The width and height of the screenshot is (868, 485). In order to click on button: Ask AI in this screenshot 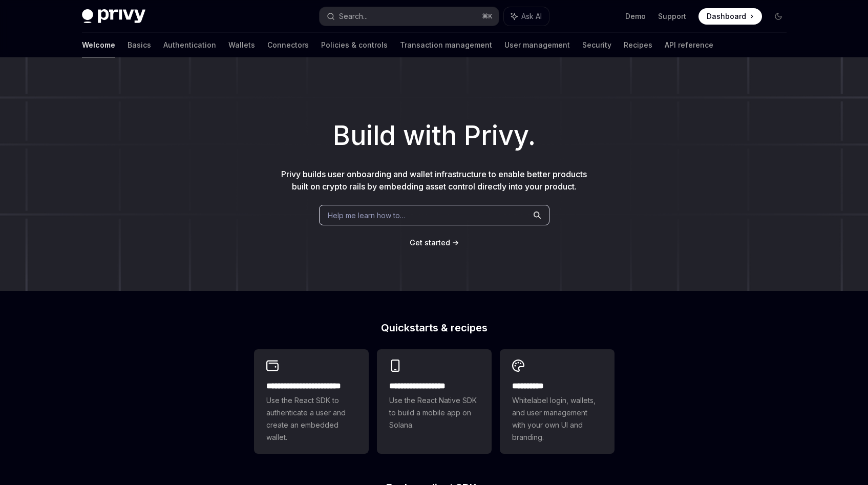, I will do `click(526, 17)`.